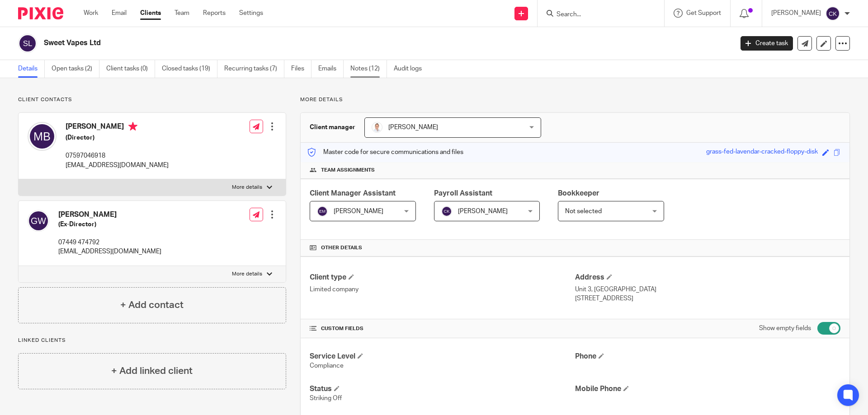 This screenshot has width=868, height=415. Describe the element at coordinates (762, 152) in the screenshot. I see `div: grass-fed-lavendar-cracked-floppy-disk` at that location.